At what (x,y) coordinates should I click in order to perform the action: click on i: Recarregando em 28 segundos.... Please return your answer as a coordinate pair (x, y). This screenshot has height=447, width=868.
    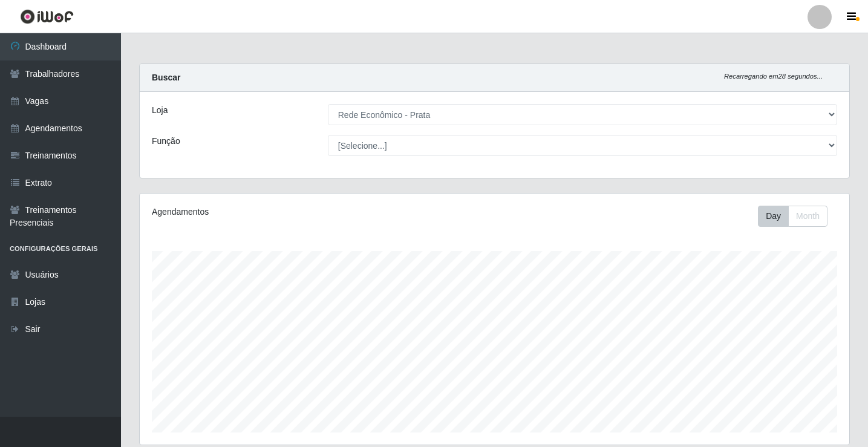
    Looking at the image, I should click on (773, 76).